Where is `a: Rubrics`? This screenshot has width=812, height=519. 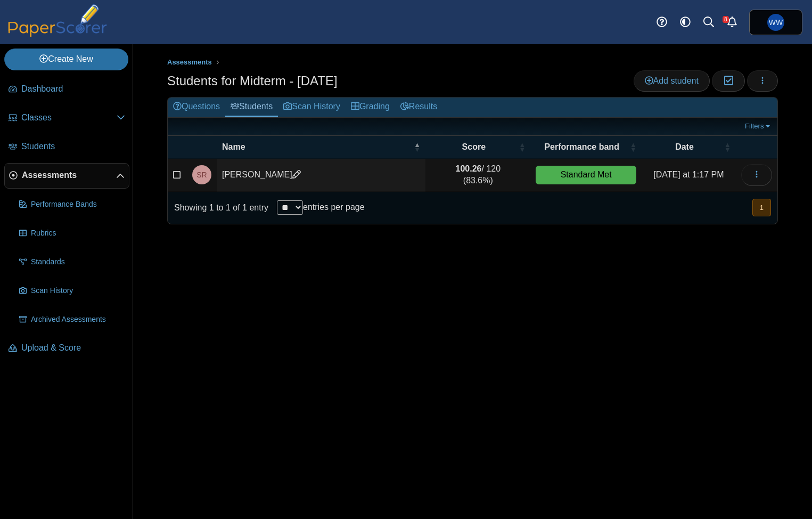
a: Rubrics is located at coordinates (72, 233).